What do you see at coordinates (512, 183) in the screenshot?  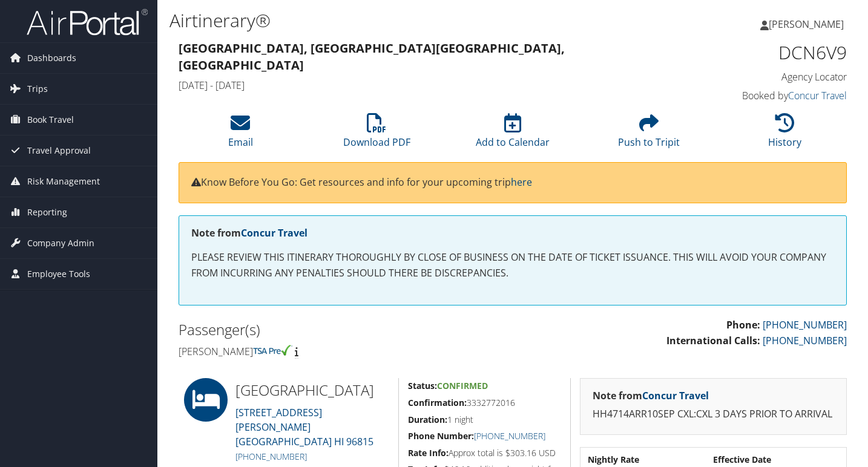 I see `p: Know Before You Go: Get resources and info for your upcoming trip` at bounding box center [512, 183].